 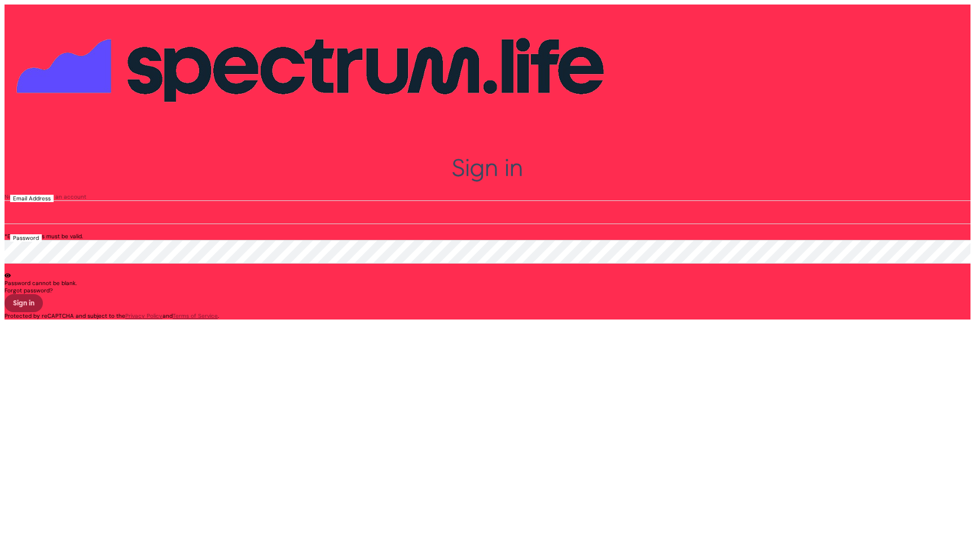 I want to click on span: Forgot password?, so click(x=28, y=290).